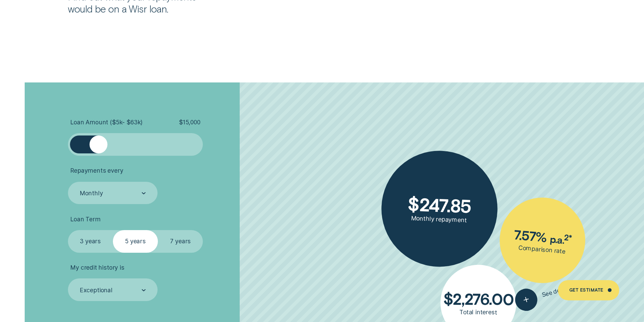  I want to click on label: 5 years, so click(135, 241).